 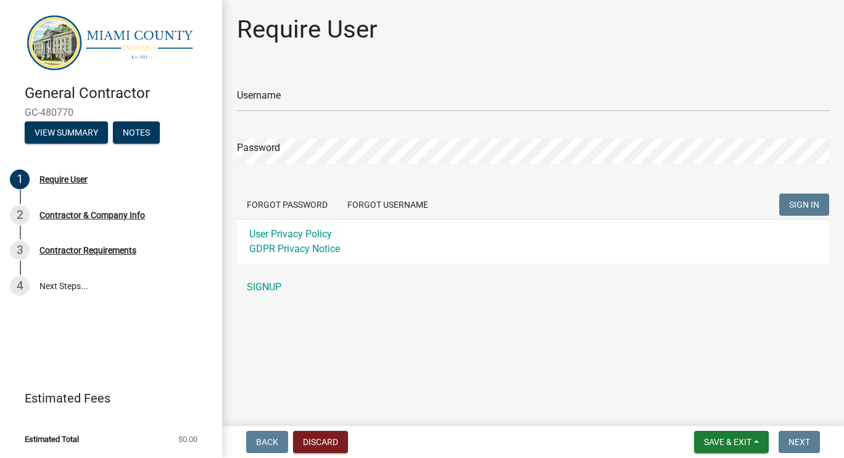 I want to click on h1: Require User, so click(x=307, y=30).